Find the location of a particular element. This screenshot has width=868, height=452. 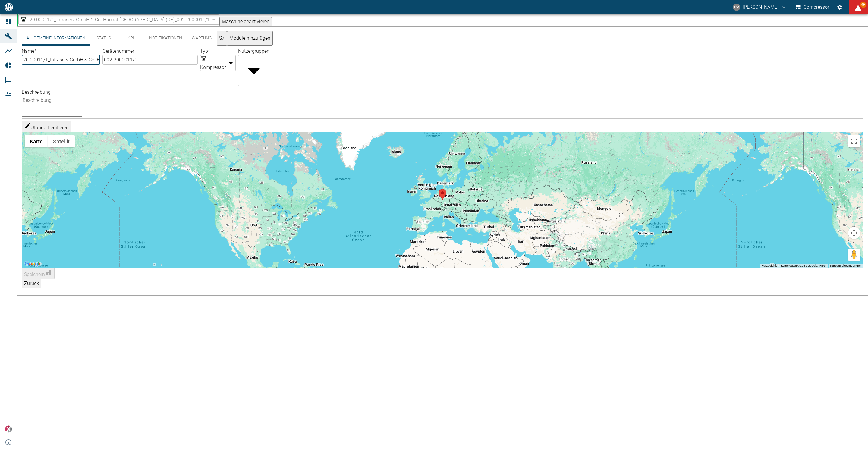

button: Allgemeine Informationen is located at coordinates (55, 39).